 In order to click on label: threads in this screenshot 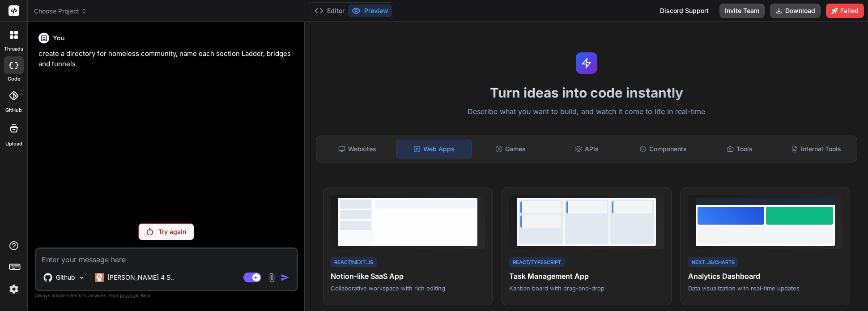, I will do `click(14, 49)`.